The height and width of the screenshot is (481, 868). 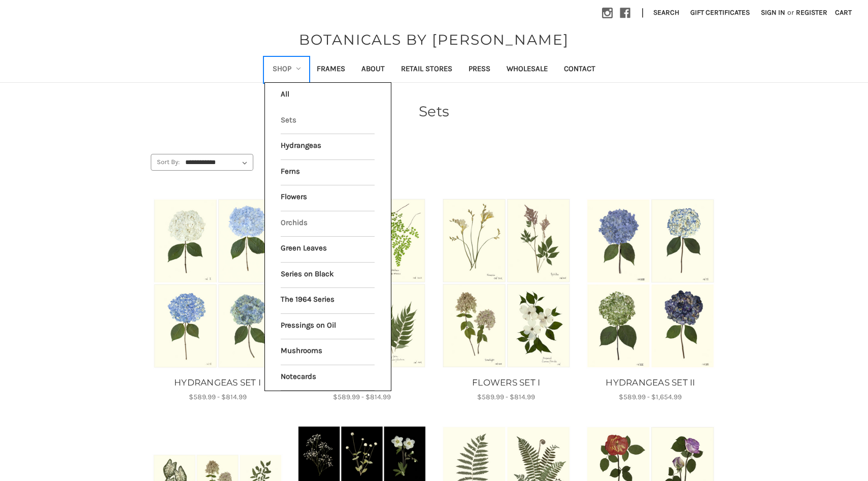 What do you see at coordinates (427, 70) in the screenshot?
I see `a: Retail Stores` at bounding box center [427, 70].